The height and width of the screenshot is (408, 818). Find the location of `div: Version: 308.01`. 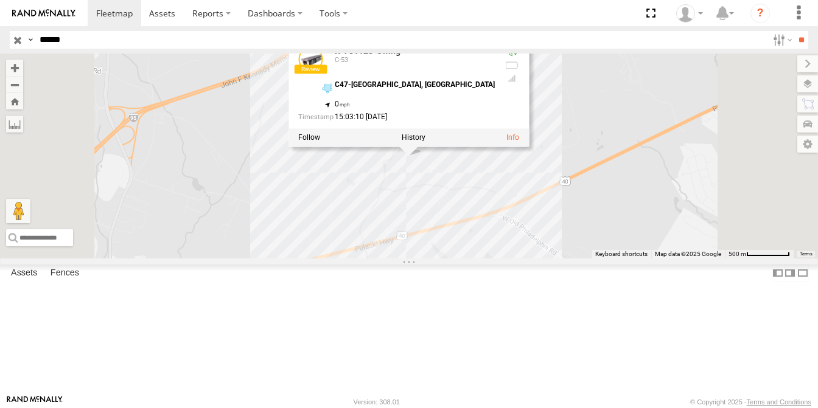

div: Version: 308.01 is located at coordinates (377, 402).